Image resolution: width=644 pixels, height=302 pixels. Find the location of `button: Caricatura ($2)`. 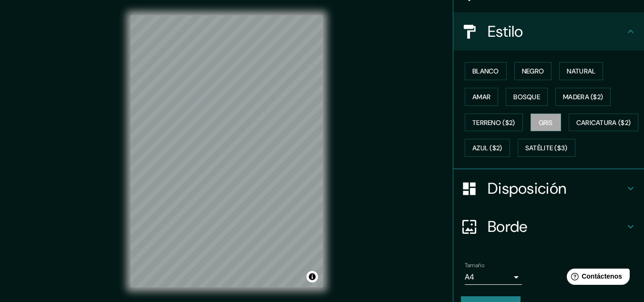

button: Caricatura ($2) is located at coordinates (604, 123).